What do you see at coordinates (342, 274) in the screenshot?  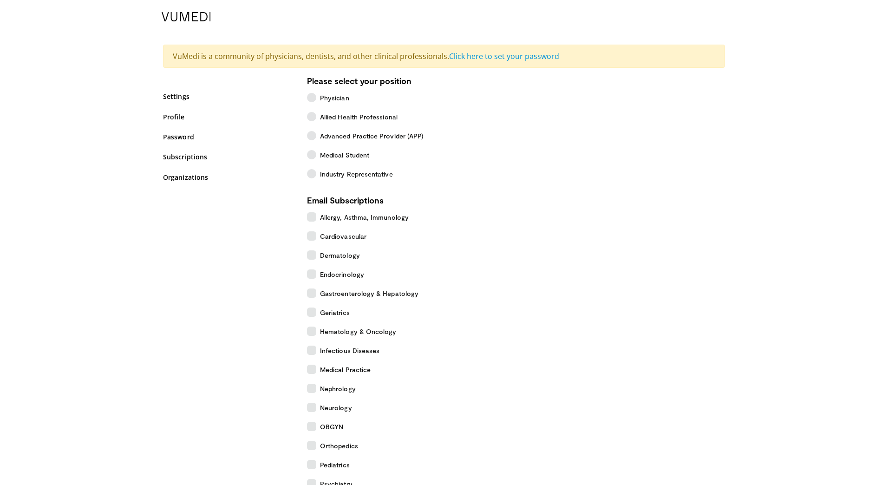 I see `span: Endocrinology` at bounding box center [342, 274].